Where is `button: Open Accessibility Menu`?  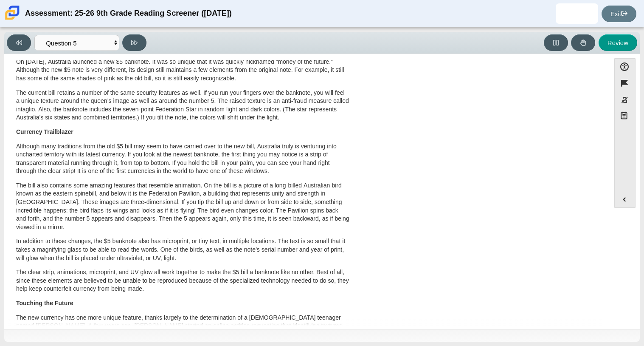 button: Open Accessibility Menu is located at coordinates (625, 66).